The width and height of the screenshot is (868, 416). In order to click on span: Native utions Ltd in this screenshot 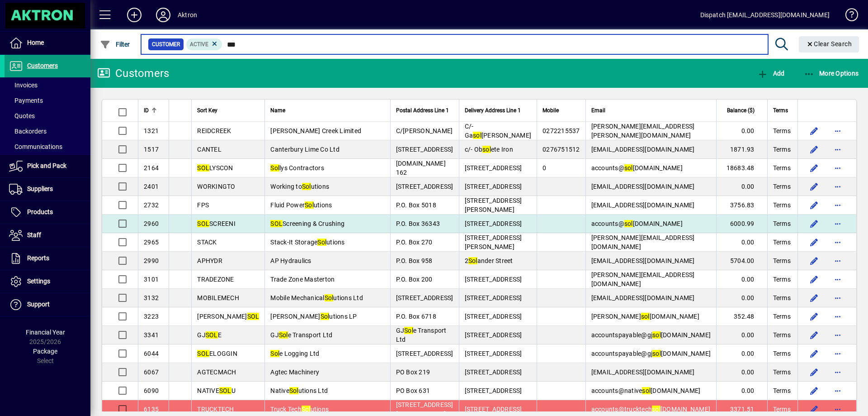, I will do `click(299, 391)`.